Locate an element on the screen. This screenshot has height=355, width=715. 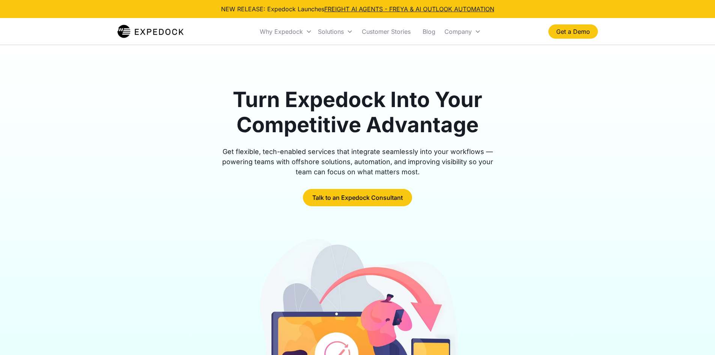
a: FREIGHT AI AGENTS - FREYA & AI OUTLOOK AUTOMATION is located at coordinates (409, 9).